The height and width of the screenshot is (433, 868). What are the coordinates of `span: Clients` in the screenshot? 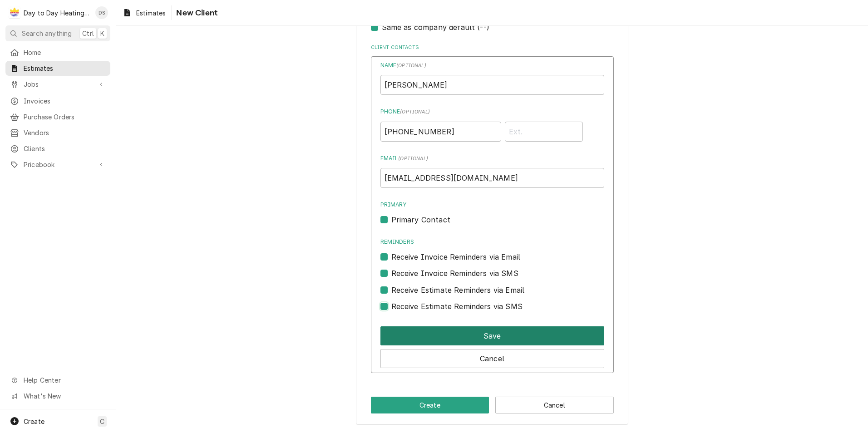 It's located at (64, 149).